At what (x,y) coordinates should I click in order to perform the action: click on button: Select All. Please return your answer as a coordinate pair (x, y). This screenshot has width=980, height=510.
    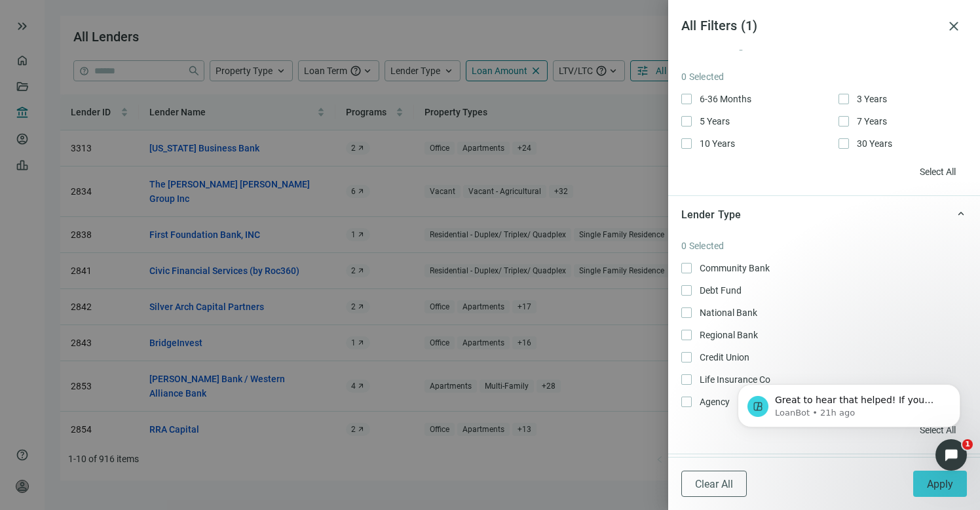
    Looking at the image, I should click on (937, 172).